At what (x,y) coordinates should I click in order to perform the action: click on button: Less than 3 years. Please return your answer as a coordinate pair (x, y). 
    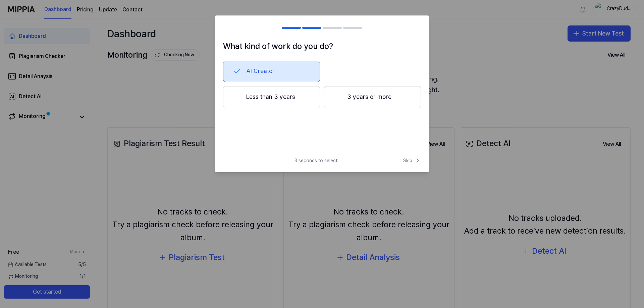
    Looking at the image, I should click on (271, 97).